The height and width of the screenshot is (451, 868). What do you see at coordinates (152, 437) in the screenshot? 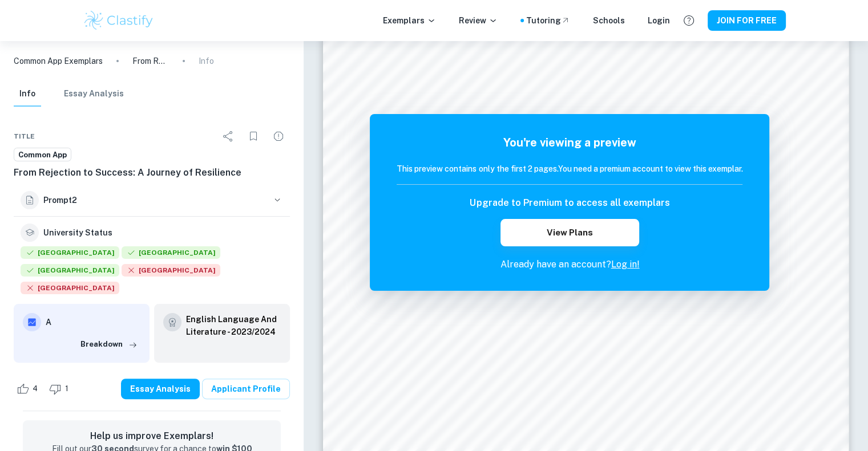
I see `h6: Help us improve Exemplars!` at bounding box center [152, 437].